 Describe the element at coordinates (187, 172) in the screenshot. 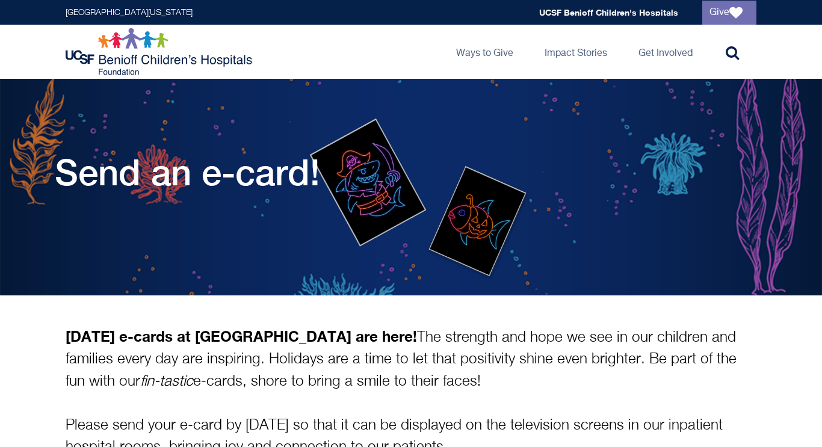

I see `h1: Send an e-card!` at that location.